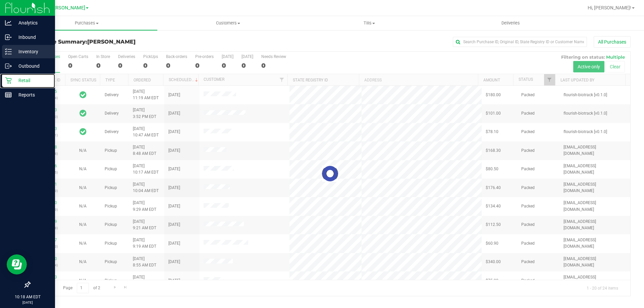 The image size is (644, 308). Describe the element at coordinates (32, 95) in the screenshot. I see `p: Reports` at that location.